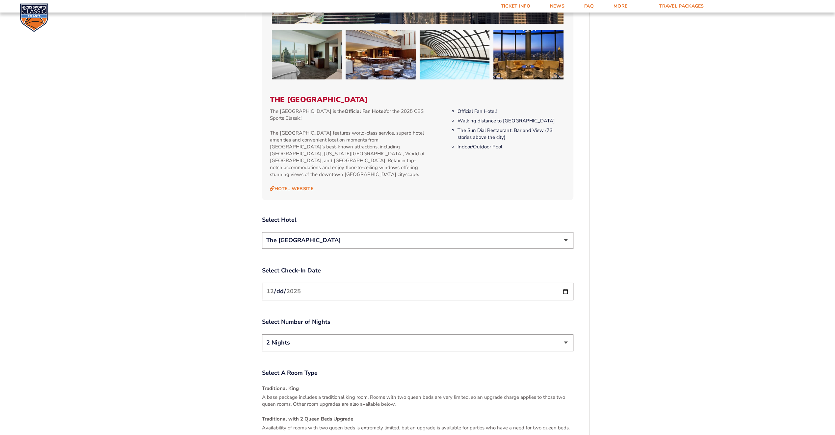  What do you see at coordinates (292, 189) in the screenshot?
I see `a: Hotel Website` at bounding box center [292, 189].